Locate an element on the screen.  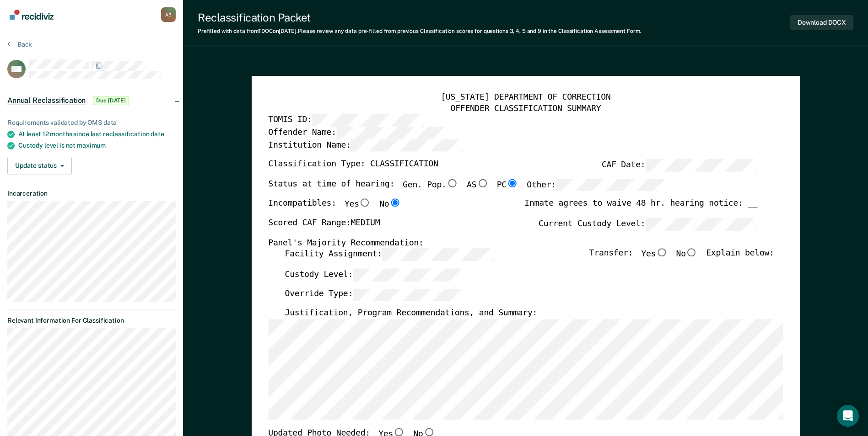
label: Custody Level: is located at coordinates (375, 275).